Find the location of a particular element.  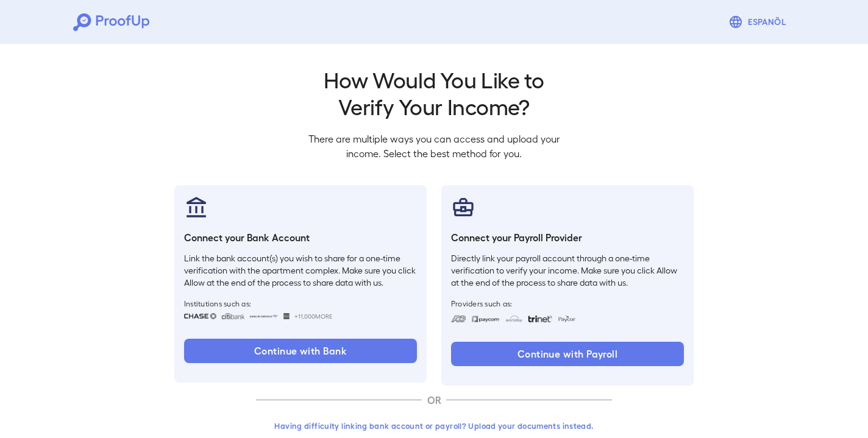

img: bankAccount.svg is located at coordinates (197, 207).